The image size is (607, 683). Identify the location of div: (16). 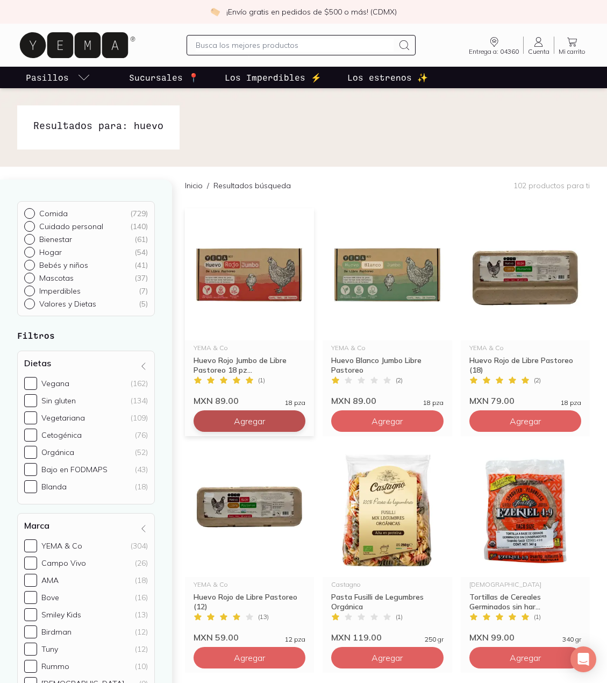
(141, 597).